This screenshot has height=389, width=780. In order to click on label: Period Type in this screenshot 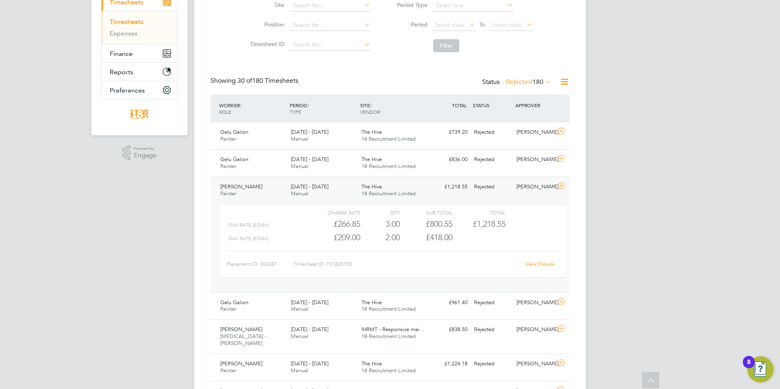, I will do `click(409, 5)`.